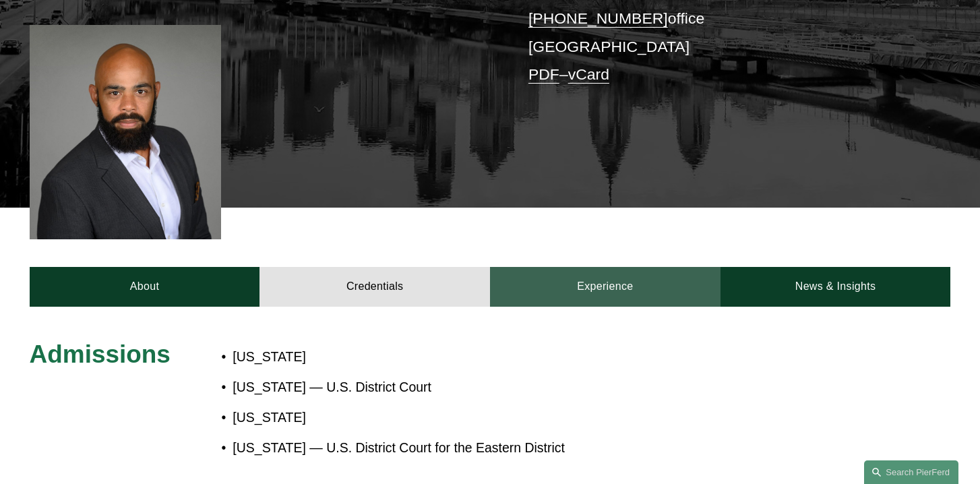 The width and height of the screenshot is (980, 484). I want to click on a: PDF, so click(544, 74).